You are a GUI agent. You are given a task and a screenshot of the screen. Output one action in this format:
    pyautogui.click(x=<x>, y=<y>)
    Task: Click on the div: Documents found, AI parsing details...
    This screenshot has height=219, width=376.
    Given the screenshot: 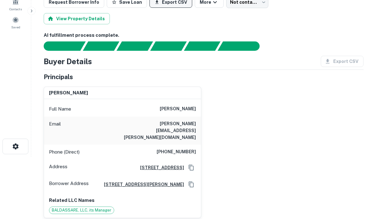 What is the action you would take?
    pyautogui.click(x=135, y=46)
    